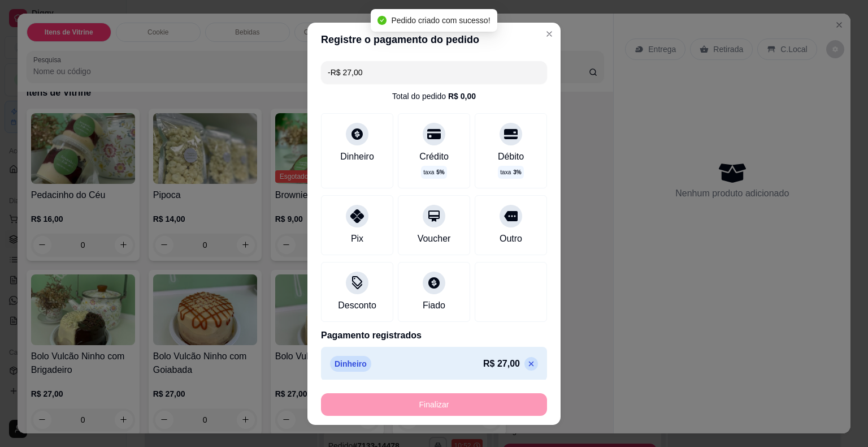 The image size is (868, 447). Describe the element at coordinates (434, 306) in the screenshot. I see `div: Fiado` at that location.